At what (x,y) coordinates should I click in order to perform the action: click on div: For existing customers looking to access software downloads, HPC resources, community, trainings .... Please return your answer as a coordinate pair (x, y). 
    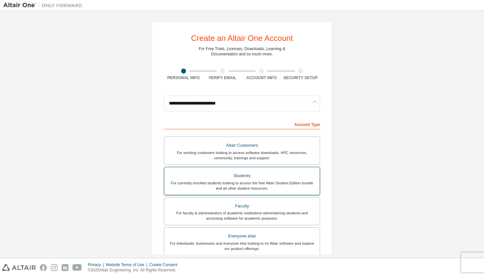
    Looking at the image, I should click on (242, 155).